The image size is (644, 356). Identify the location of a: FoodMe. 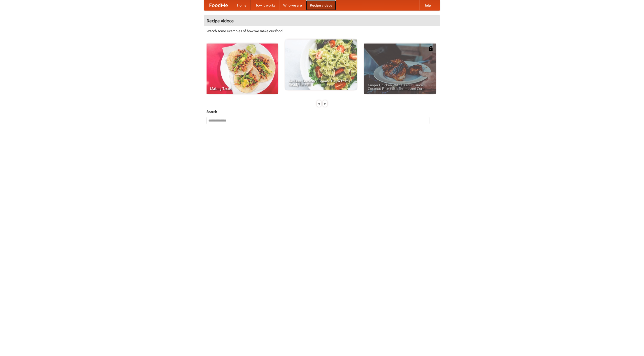
(218, 5).